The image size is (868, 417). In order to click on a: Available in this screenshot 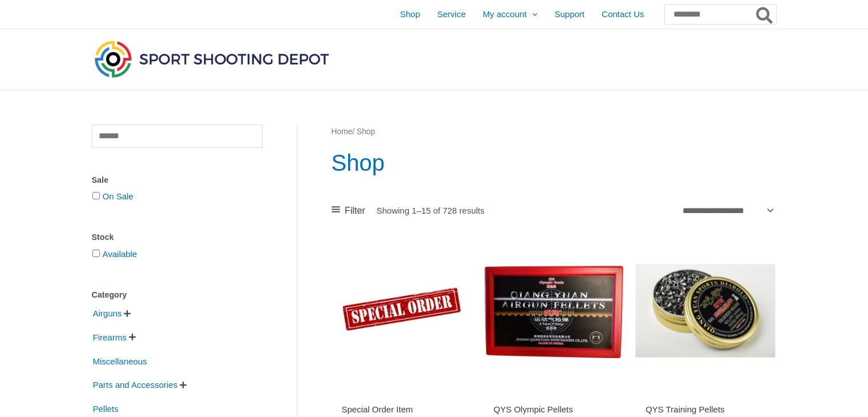, I will do `click(120, 254)`.